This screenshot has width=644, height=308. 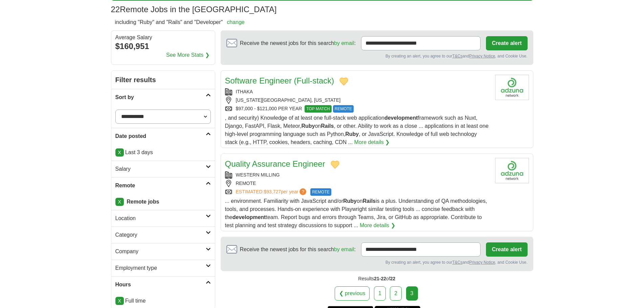 I want to click on h2: Company, so click(x=160, y=252).